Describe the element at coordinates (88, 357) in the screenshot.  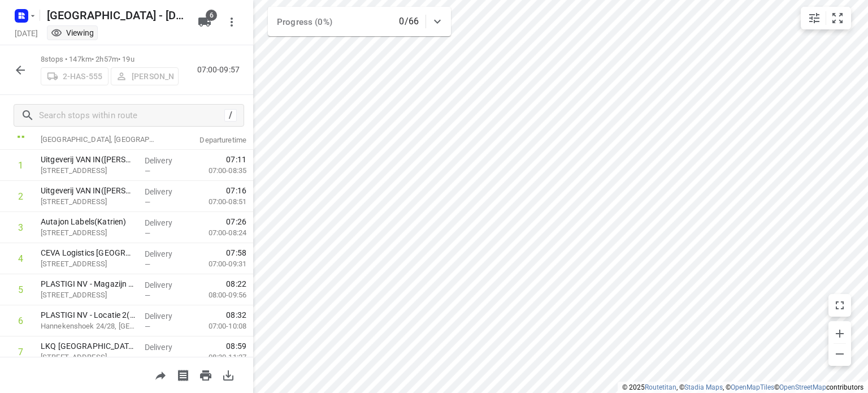
I see `p: Industrieweg 25, Paal Beringen` at that location.